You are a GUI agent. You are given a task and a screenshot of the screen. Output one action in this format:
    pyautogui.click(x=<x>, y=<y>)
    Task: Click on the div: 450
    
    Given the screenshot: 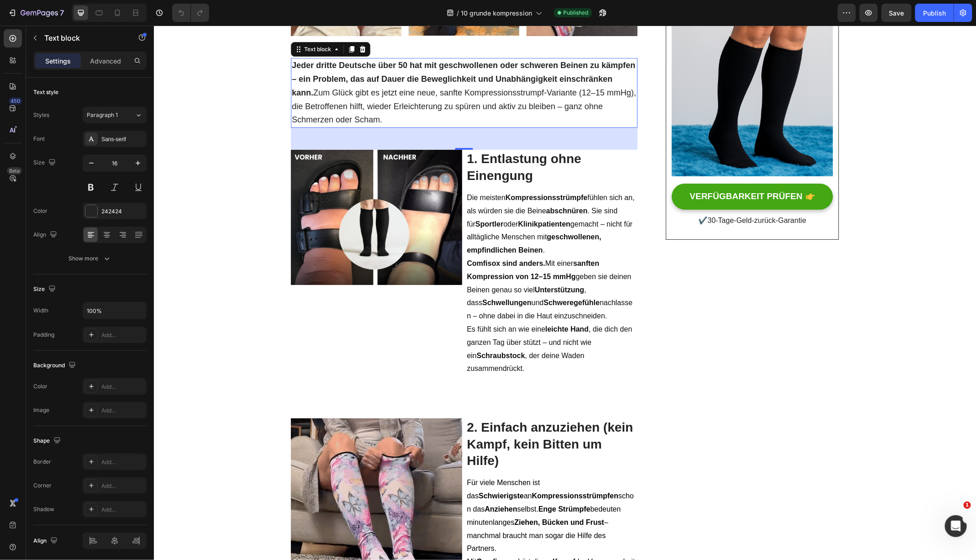 What is the action you would take?
    pyautogui.click(x=15, y=101)
    